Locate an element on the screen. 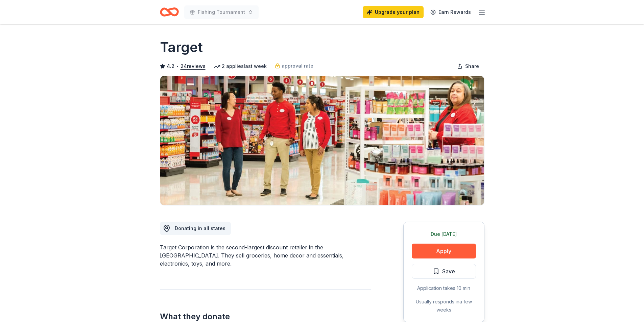 Image resolution: width=644 pixels, height=322 pixels. a: approval rate is located at coordinates (294, 66).